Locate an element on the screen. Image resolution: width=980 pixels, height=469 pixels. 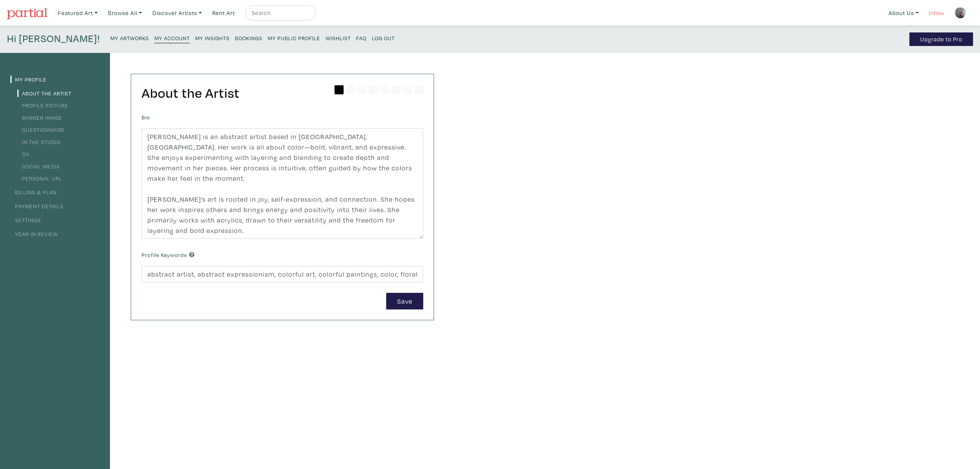
a: Billing & Plan is located at coordinates (33, 192).